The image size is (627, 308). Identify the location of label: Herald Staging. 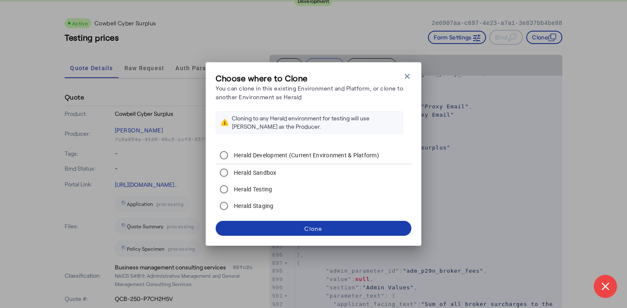
(253, 206).